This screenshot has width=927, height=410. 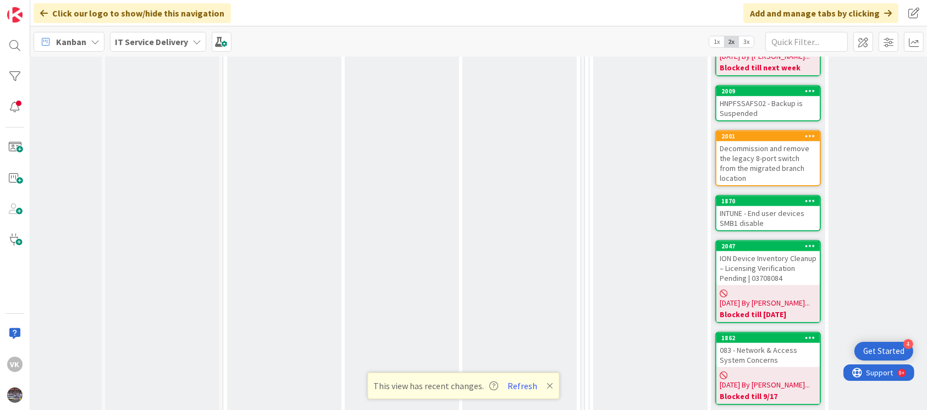 What do you see at coordinates (436, 386) in the screenshot?
I see `span: This view has recent changes.` at bounding box center [436, 386].